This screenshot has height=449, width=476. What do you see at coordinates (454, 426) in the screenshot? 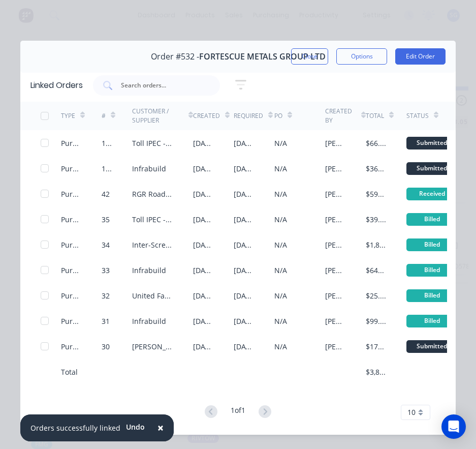
I see `div: Open Intercom Messenger` at bounding box center [454, 426].